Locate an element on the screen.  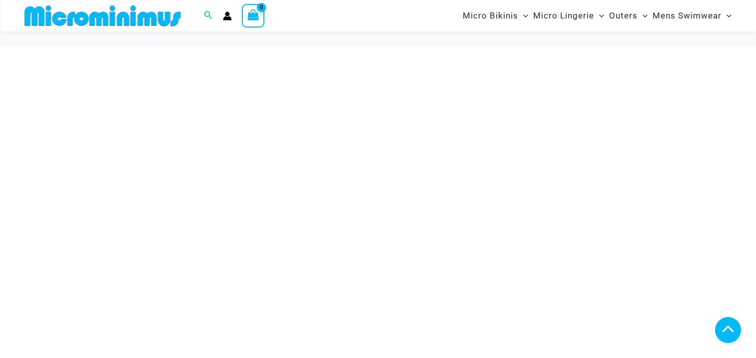
a: Micro LingerieMenu ToggleMenu Toggle is located at coordinates (569, 15).